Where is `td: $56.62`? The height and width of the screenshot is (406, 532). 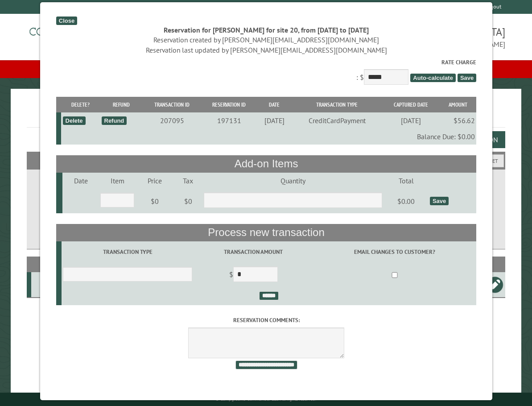 td: $56.62 is located at coordinates (458, 121).